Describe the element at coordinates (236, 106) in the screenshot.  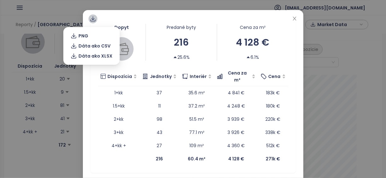
I see `span: 4 248 €` at that location.